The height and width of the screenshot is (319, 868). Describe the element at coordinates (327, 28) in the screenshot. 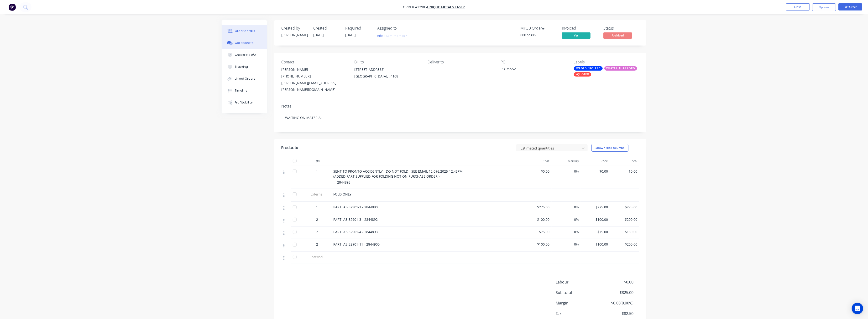

I see `div: Created` at that location.